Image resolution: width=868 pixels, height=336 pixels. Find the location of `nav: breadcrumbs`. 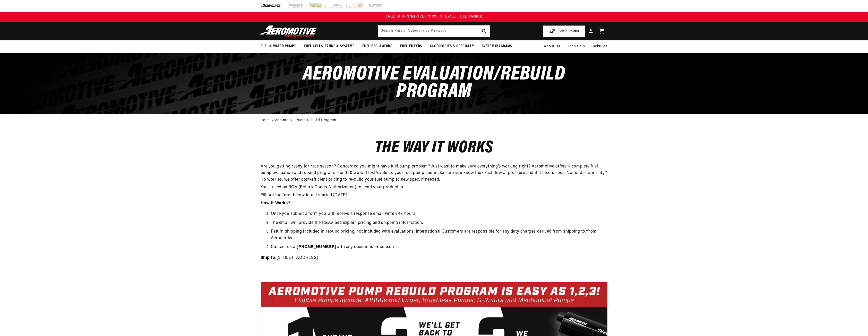

nav: breadcrumbs is located at coordinates (434, 121).